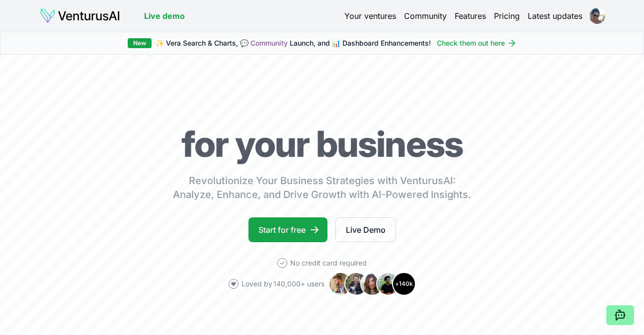 The height and width of the screenshot is (335, 644). What do you see at coordinates (139, 43) in the screenshot?
I see `div: New` at bounding box center [139, 43].